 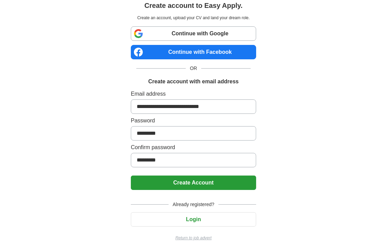 What do you see at coordinates (193, 205) in the screenshot?
I see `span: Already registered?` at bounding box center [193, 205].